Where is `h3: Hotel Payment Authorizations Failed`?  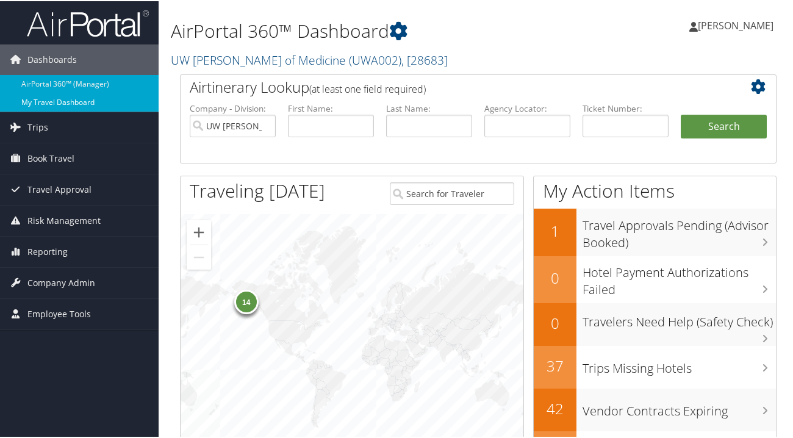
h3: Hotel Payment Authorizations Failed is located at coordinates (679, 277).